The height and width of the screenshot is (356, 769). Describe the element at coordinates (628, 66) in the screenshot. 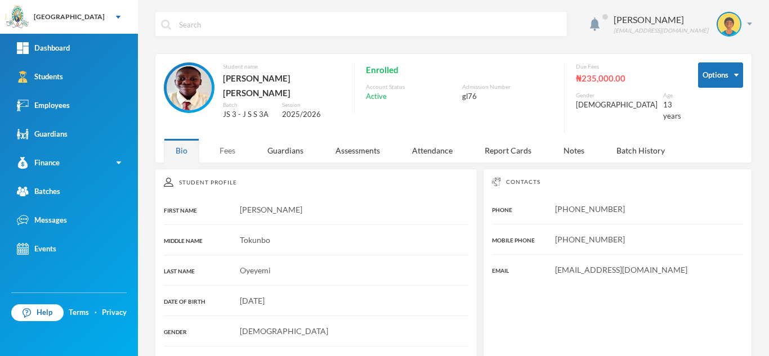

I see `div: Due Fees` at that location.